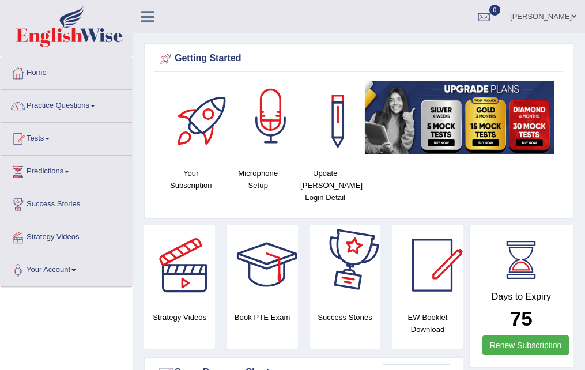 The image size is (585, 370). I want to click on a: Renew Subscription, so click(525, 345).